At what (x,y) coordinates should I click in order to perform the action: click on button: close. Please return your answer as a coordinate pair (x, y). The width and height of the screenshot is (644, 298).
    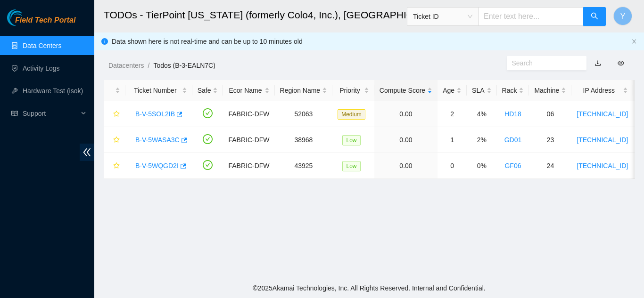
    Looking at the image, I should click on (634, 41).